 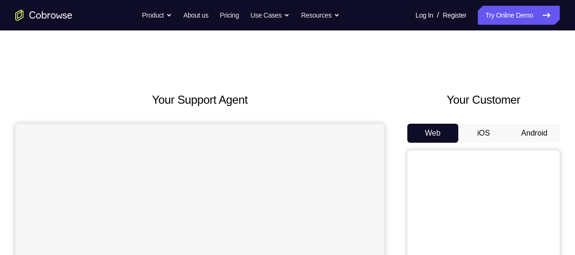 I want to click on button: Web, so click(x=432, y=133).